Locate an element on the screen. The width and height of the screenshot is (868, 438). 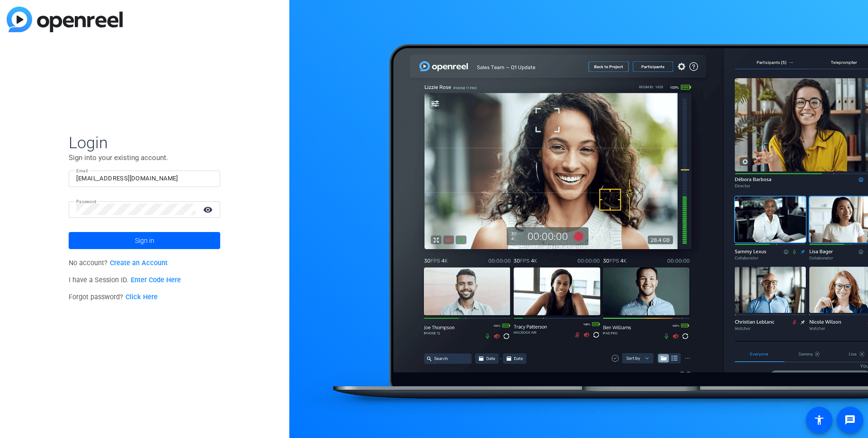
mat-icon: accessibility is located at coordinates (819, 420).